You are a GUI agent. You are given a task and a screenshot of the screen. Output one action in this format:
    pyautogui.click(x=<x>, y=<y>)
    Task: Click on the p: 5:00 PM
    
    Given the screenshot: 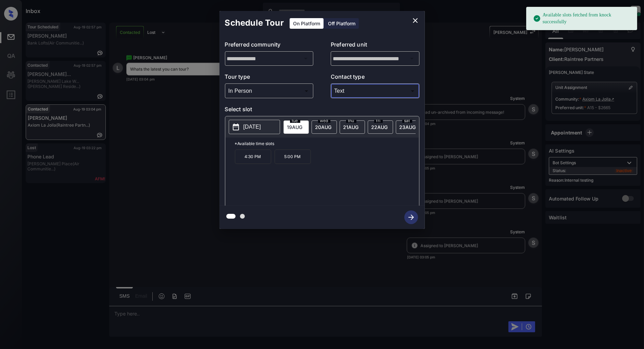 What is the action you would take?
    pyautogui.click(x=293, y=157)
    